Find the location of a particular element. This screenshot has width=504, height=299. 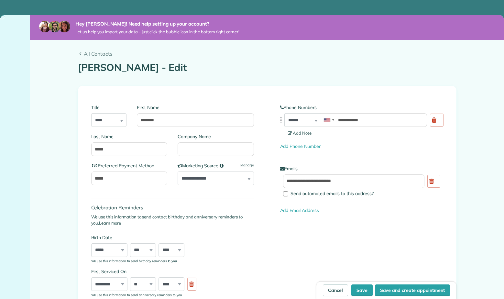

label: First Serviced On is located at coordinates (145, 271).